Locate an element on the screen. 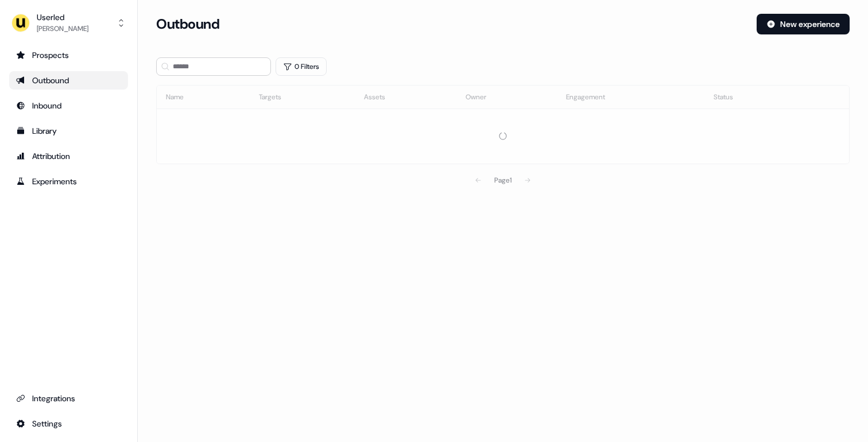  div: Library is located at coordinates (68, 131).